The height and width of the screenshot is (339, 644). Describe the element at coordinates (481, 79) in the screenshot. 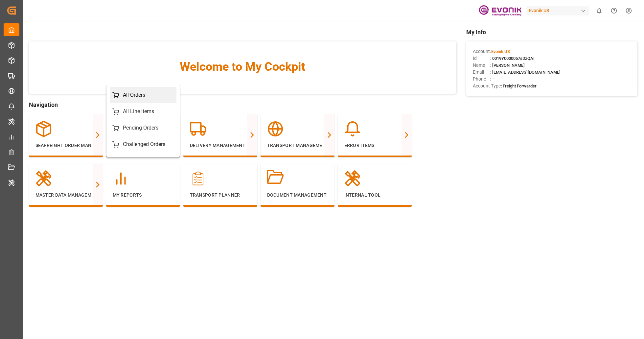

I see `span: Phone` at that location.